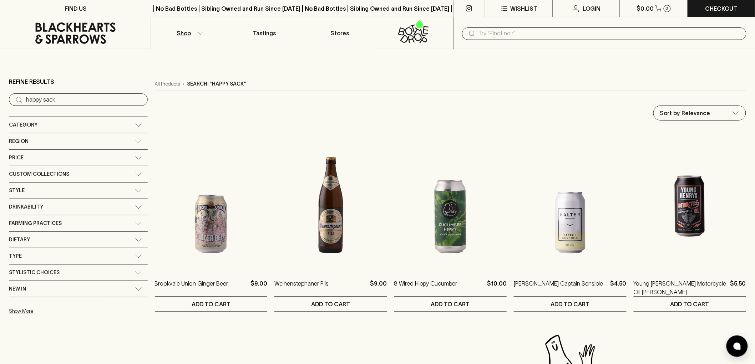  Describe the element at coordinates (264, 33) in the screenshot. I see `p: Tastings` at that location.